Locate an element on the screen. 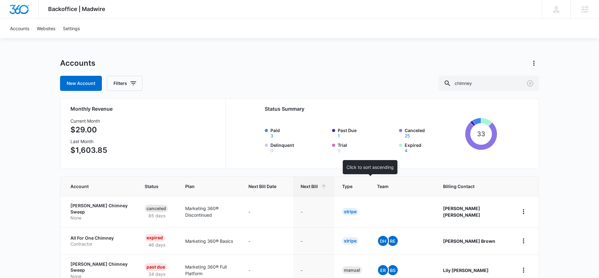  span: Backoffice | Madwire is located at coordinates (77, 9).